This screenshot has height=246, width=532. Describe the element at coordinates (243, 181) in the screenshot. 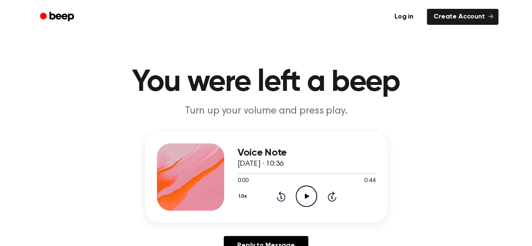

I see `span: 0:00` at that location.